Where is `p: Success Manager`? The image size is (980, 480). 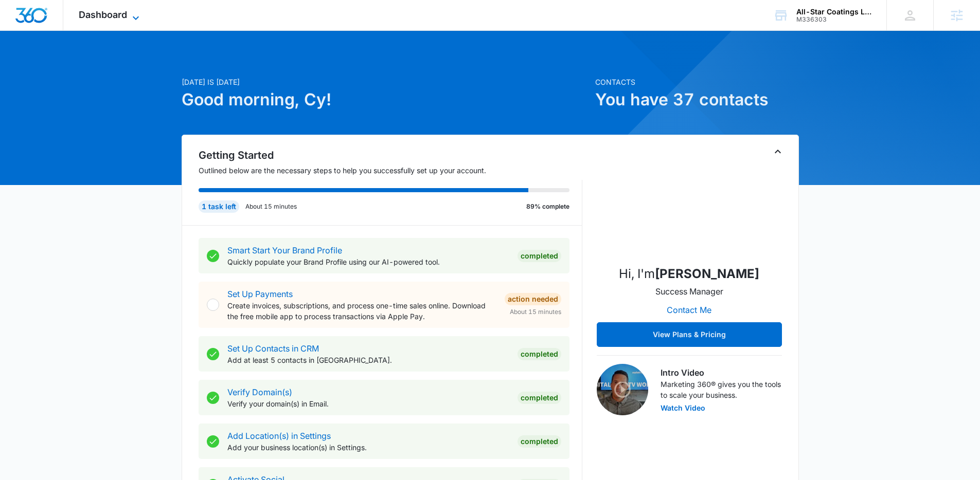
p: Success Manager is located at coordinates (689, 292).